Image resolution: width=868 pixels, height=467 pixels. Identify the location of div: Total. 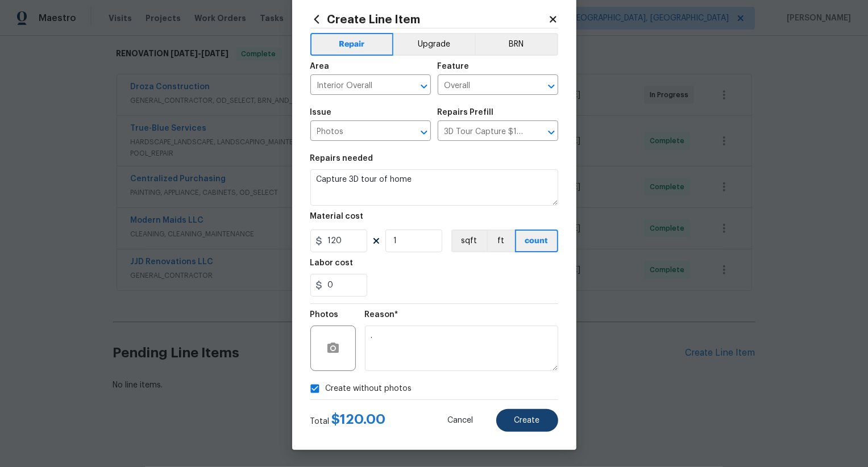
(348, 421).